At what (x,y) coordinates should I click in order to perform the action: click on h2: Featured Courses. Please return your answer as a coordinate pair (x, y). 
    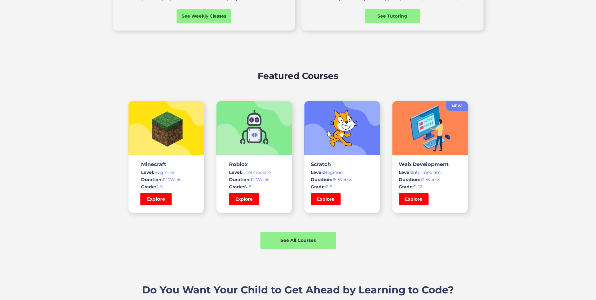
    Looking at the image, I should click on (298, 76).